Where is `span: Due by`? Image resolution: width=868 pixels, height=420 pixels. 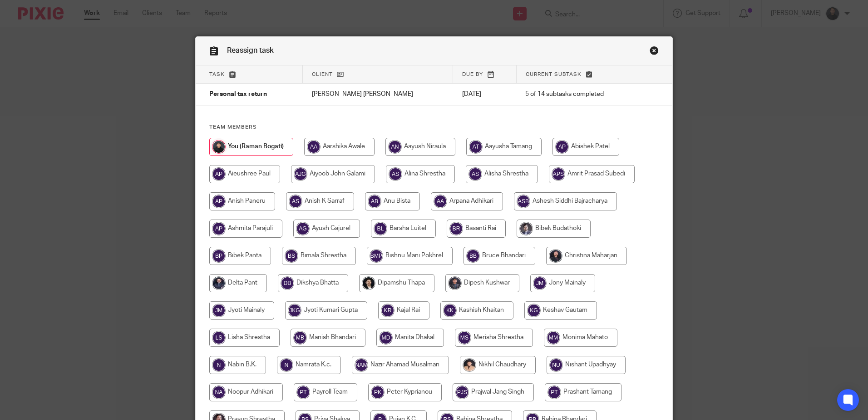
span: Due by is located at coordinates (472, 74).